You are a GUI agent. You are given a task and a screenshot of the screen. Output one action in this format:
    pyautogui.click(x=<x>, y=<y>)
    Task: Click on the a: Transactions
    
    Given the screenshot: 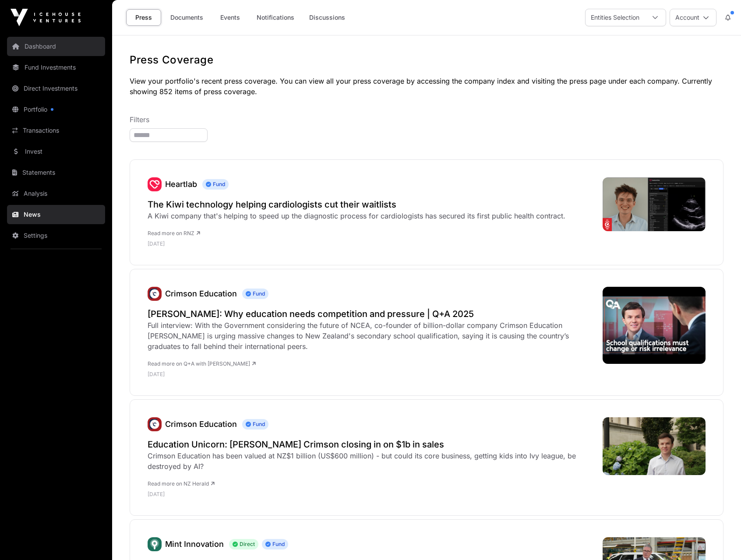 What is the action you would take?
    pyautogui.click(x=56, y=131)
    